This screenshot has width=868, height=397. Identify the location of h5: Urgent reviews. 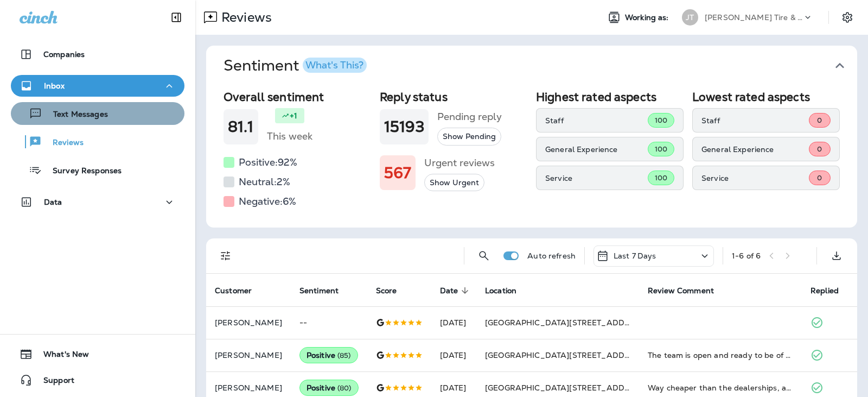
(459, 163).